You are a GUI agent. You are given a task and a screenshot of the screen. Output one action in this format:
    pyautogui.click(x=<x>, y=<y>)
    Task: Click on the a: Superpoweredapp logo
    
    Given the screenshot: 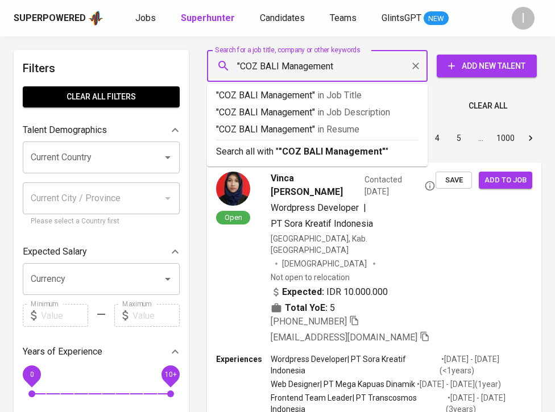 What is the action you would take?
    pyautogui.click(x=59, y=18)
    